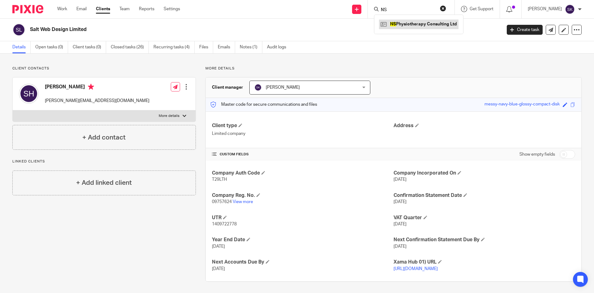 Image resolution: width=594 pixels, height=293 pixels. What do you see at coordinates (525, 30) in the screenshot?
I see `a: Create task` at bounding box center [525, 30].